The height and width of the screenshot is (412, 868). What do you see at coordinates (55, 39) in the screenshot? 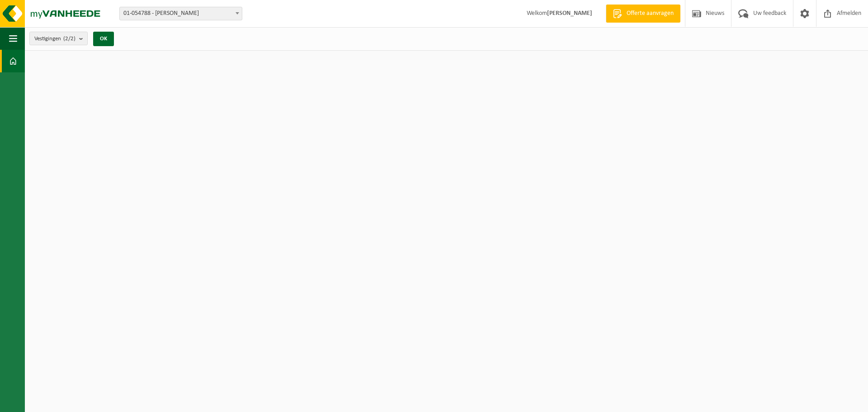
I see `span: Vestigingen` at bounding box center [55, 39].